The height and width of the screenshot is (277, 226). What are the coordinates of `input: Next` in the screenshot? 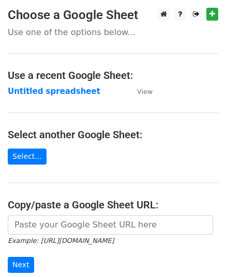 It's located at (21, 265).